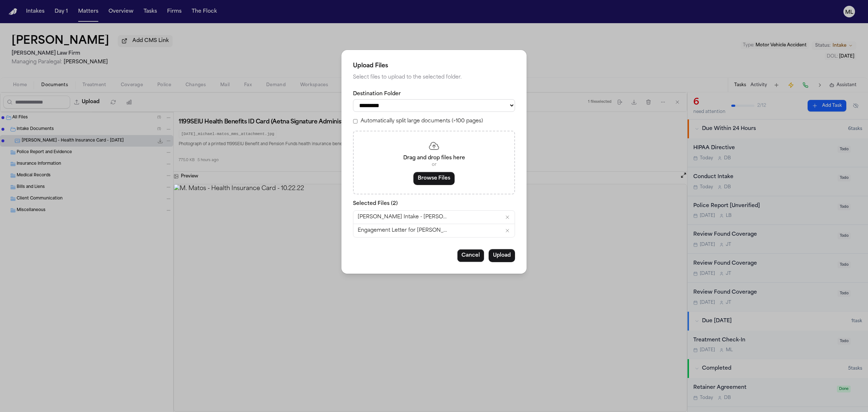 The width and height of the screenshot is (868, 412). Describe the element at coordinates (434, 66) in the screenshot. I see `h2: Upload Files` at that location.